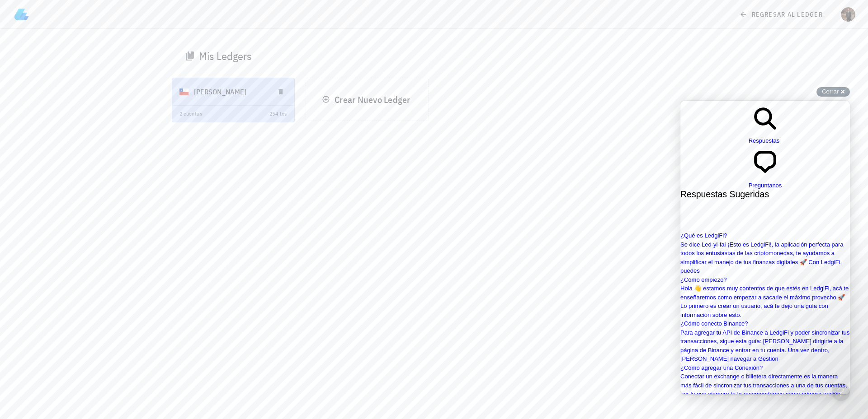 The width and height of the screenshot is (868, 419). What do you see at coordinates (781, 15) in the screenshot?
I see `span: regresar al ledger` at bounding box center [781, 15].